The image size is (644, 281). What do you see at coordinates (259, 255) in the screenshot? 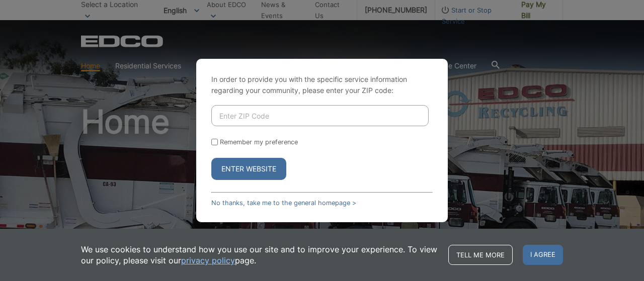
I see `p: We use cookies to understand how you use our site and to improve your experience. To view our pol...` at bounding box center [259, 255].